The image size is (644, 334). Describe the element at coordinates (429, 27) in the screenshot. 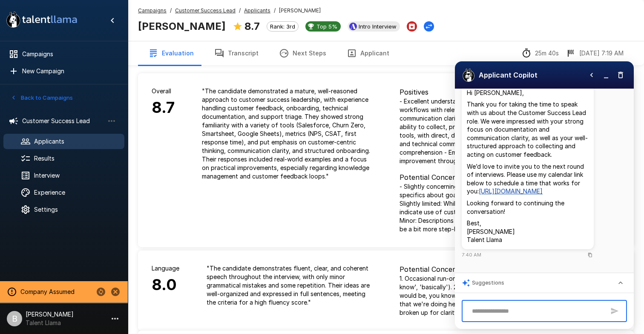

I see `button: Change Stage` at that location.